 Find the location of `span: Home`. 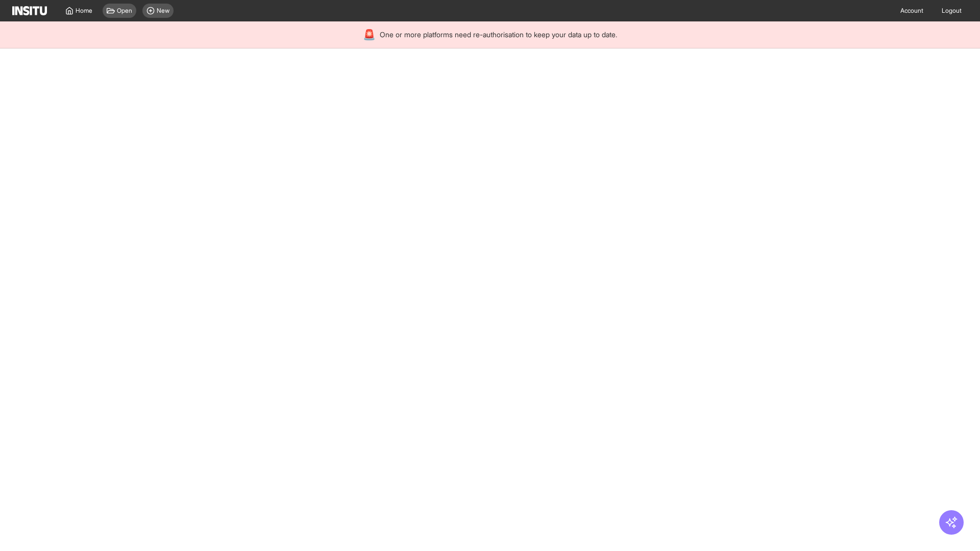

span: Home is located at coordinates (83, 11).